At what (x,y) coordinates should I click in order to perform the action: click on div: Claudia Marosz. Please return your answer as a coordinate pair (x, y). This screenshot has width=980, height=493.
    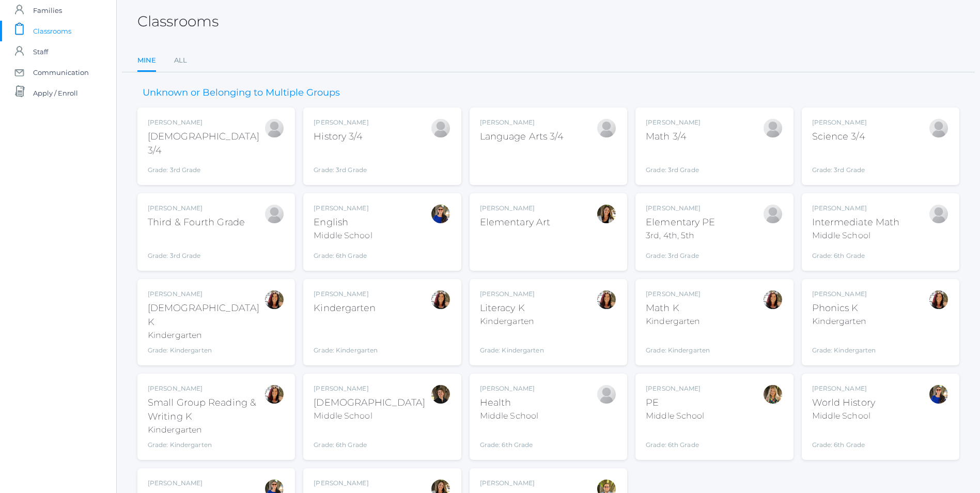
    Looking at the image, I should click on (773, 394).